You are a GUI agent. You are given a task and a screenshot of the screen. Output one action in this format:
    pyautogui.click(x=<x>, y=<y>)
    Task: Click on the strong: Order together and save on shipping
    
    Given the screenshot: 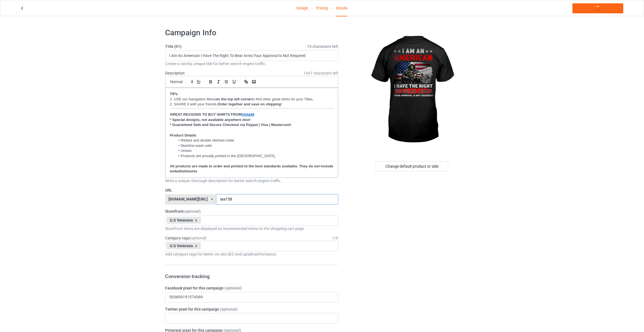 What is the action you would take?
    pyautogui.click(x=249, y=104)
    